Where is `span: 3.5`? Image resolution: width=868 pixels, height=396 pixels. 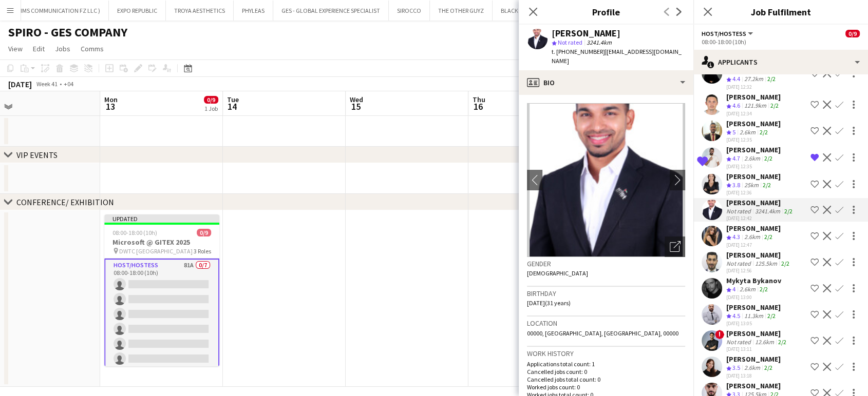 span: 3.5 is located at coordinates (736, 368).